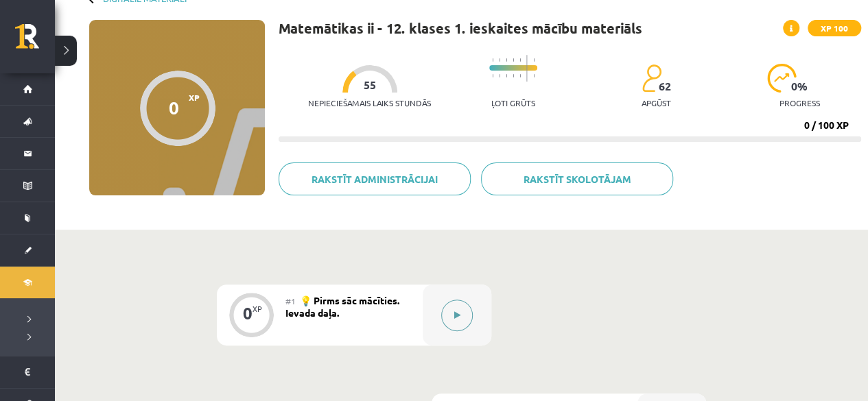 This screenshot has height=401, width=868. What do you see at coordinates (35, 41) in the screenshot?
I see `a: Rīgas 1. Tālmācības vidusskola` at bounding box center [35, 41].